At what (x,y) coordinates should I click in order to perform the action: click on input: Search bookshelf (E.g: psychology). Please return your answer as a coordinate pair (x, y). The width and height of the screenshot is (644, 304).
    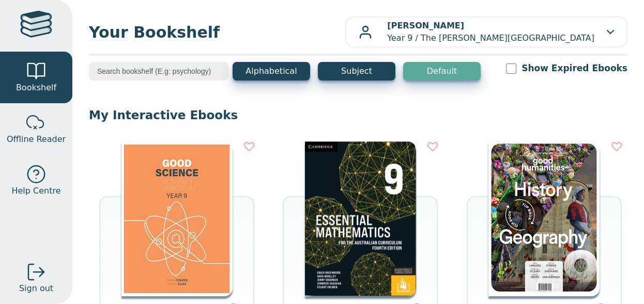
    Looking at the image, I should click on (158, 71).